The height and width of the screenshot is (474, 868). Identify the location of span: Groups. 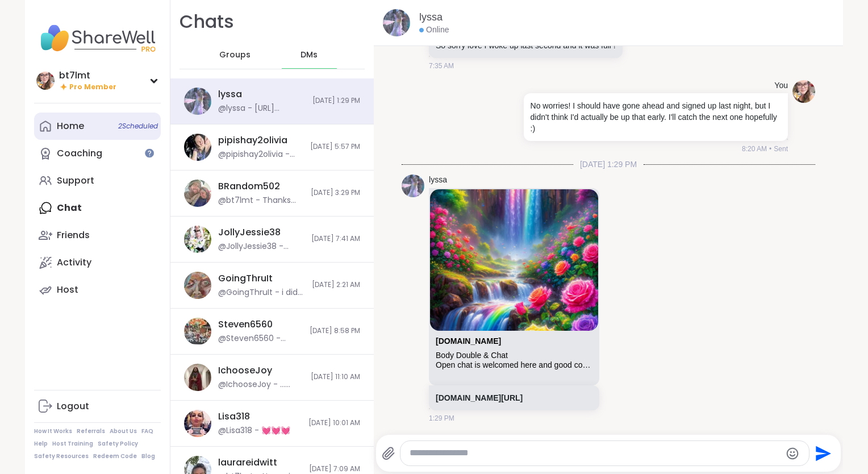
(234, 55).